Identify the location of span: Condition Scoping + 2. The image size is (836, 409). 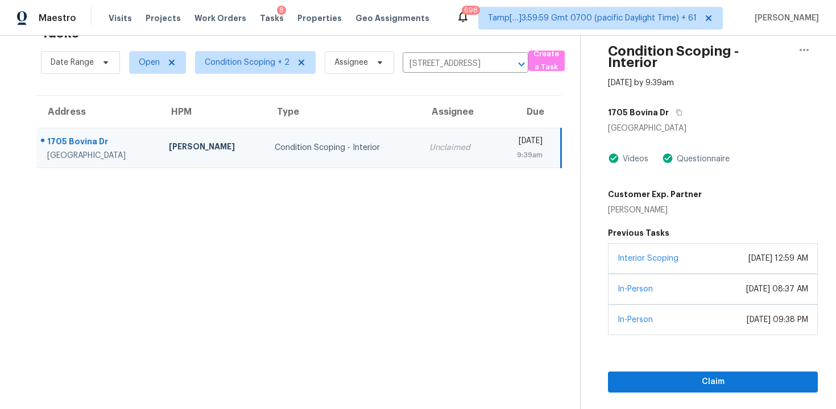
(247, 63).